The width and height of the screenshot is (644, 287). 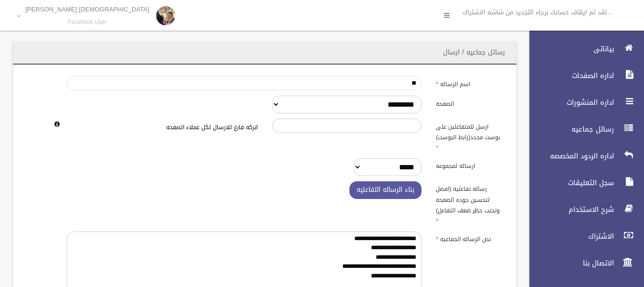 What do you see at coordinates (474, 52) in the screenshot?
I see `header: رسائل جماعيه / ارسال` at bounding box center [474, 52].